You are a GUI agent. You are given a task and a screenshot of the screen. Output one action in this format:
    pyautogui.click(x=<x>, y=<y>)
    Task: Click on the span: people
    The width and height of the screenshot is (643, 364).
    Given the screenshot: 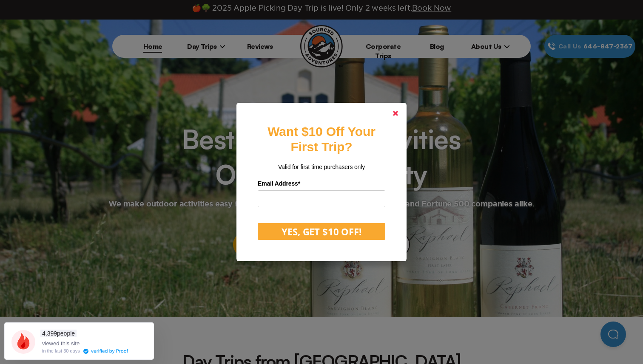 What is the action you would take?
    pyautogui.click(x=58, y=334)
    